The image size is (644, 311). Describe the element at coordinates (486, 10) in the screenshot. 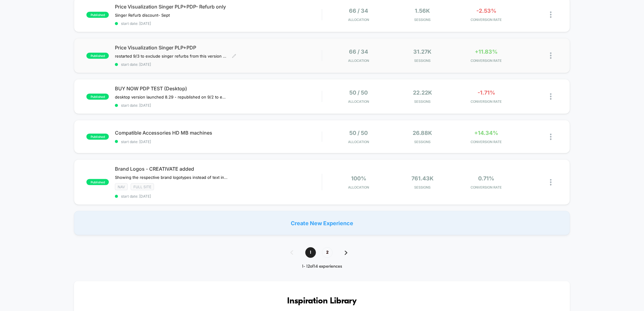

I see `span: -2.53%` at that location.